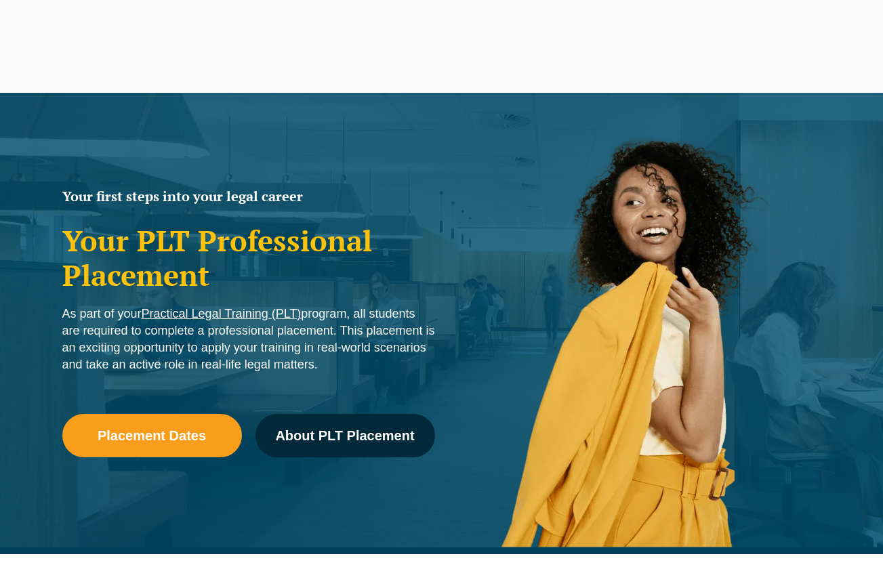 Image resolution: width=883 pixels, height=588 pixels. What do you see at coordinates (345, 435) in the screenshot?
I see `span: About PLT Placement` at bounding box center [345, 435].